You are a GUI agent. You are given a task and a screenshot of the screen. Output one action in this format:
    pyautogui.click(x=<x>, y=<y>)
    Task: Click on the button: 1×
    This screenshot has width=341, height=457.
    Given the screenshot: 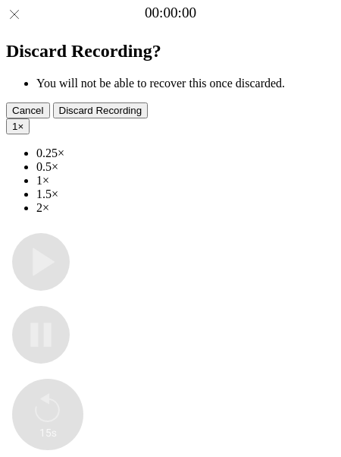 What is the action you would take?
    pyautogui.click(x=17, y=126)
    